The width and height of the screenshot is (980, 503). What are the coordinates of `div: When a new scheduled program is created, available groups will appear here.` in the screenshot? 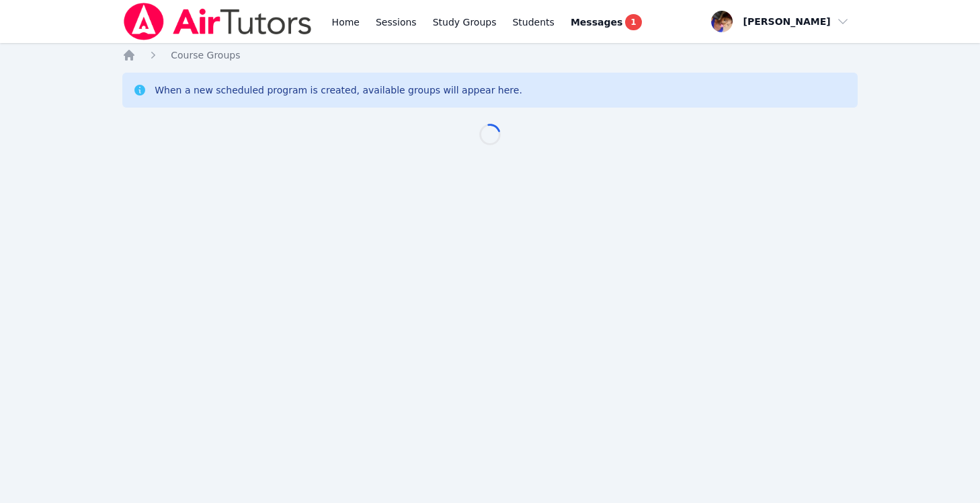 It's located at (338, 90).